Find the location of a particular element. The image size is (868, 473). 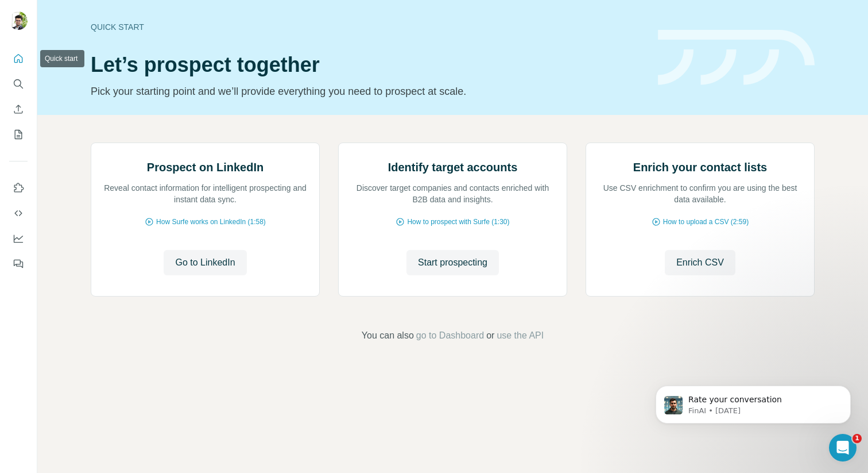

p: Reveal contact information for intelligent prospecting and instant data sync. is located at coordinates (205, 193).